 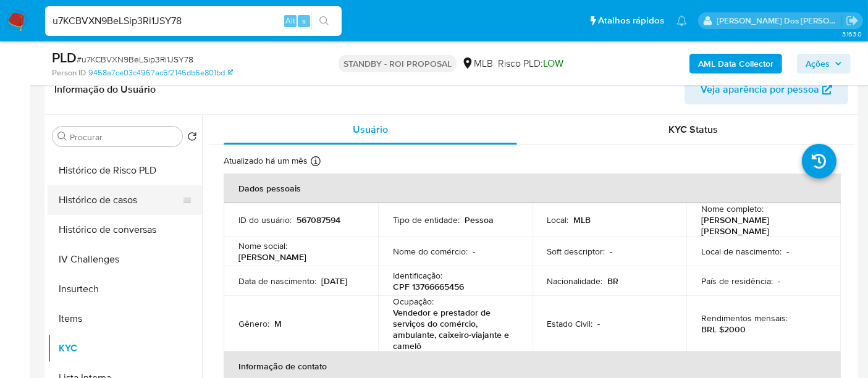 What do you see at coordinates (125, 319) in the screenshot?
I see `button: Items` at bounding box center [125, 319].